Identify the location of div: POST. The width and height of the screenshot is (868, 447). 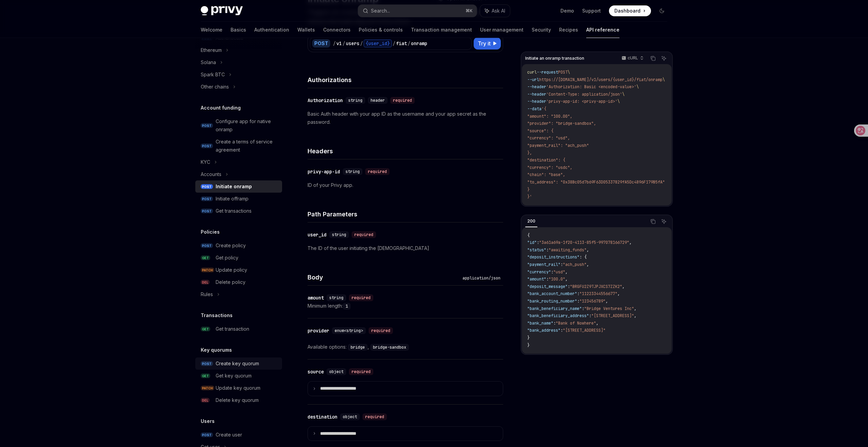
(321, 43).